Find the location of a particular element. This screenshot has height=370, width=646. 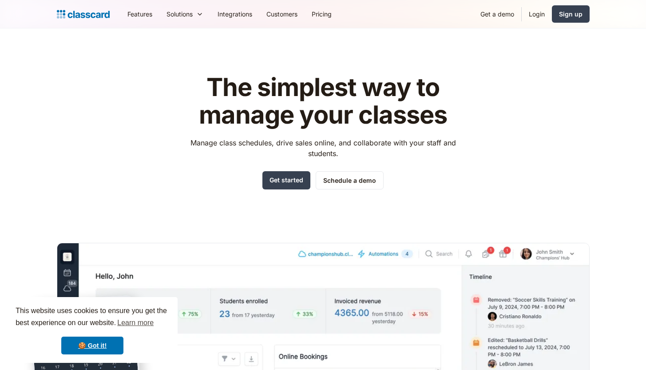

a: Schedule a demo is located at coordinates (350, 180).